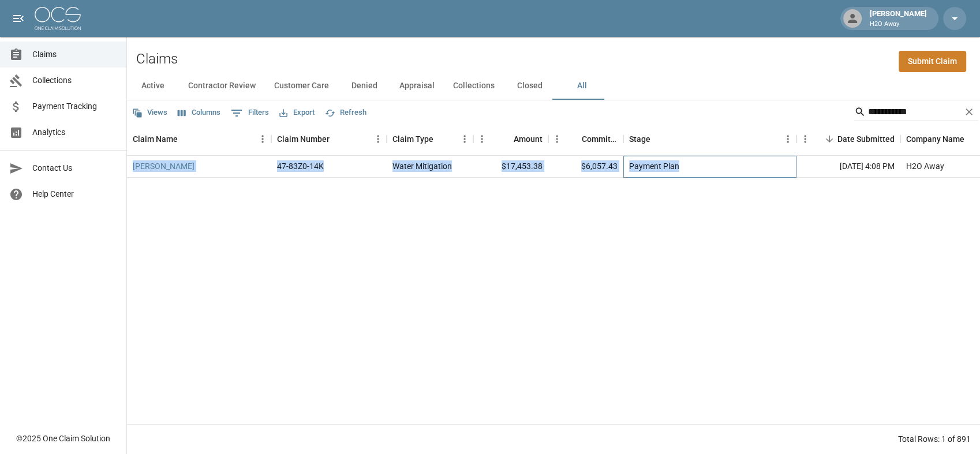 The width and height of the screenshot is (980, 454). Describe the element at coordinates (150, 113) in the screenshot. I see `button: Views` at that location.